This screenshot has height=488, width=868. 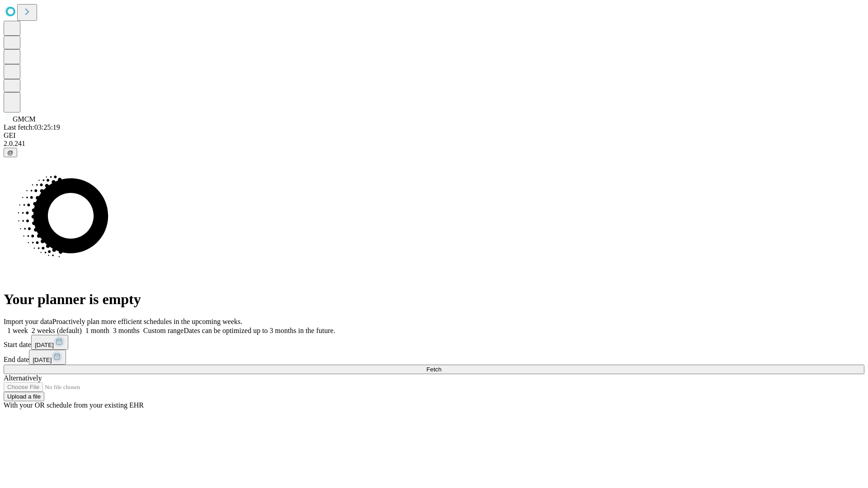 I want to click on span: 2 weeks (default), so click(x=57, y=330).